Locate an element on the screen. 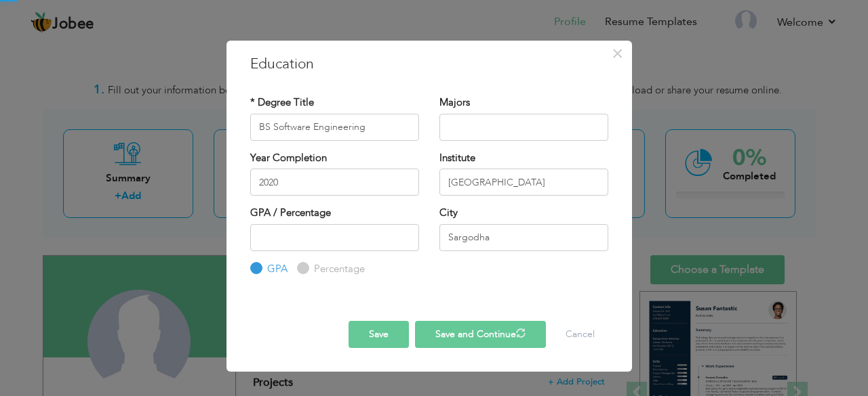 This screenshot has width=868, height=396. label: Year Completion is located at coordinates (288, 158).